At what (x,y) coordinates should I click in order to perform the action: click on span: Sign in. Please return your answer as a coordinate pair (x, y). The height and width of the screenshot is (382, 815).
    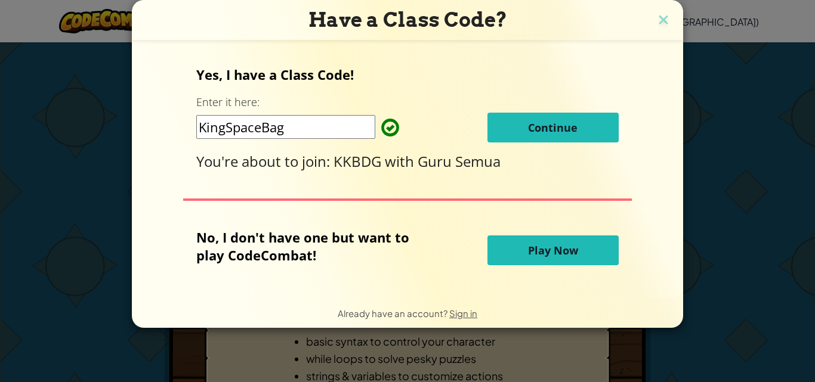
    Looking at the image, I should click on (463, 313).